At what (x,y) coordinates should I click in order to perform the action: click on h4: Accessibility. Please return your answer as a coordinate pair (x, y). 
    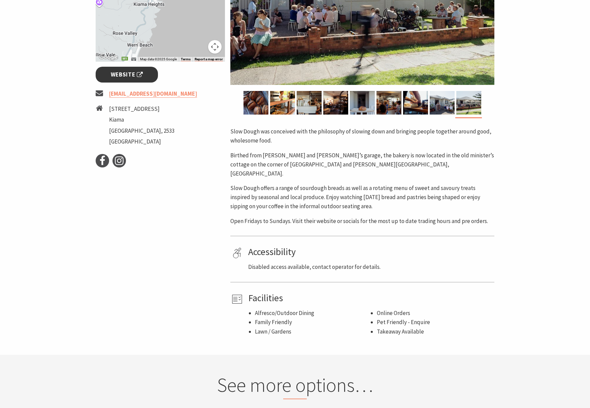
    Looking at the image, I should click on (370, 252).